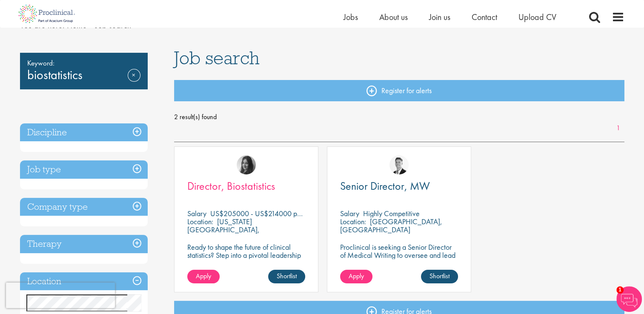  Describe the element at coordinates (618, 128) in the screenshot. I see `a: 1` at that location.